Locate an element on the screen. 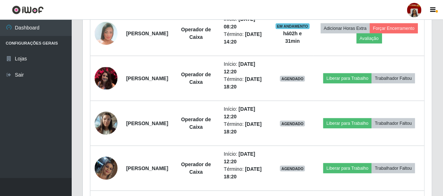  img: 1747887947738.jpeg is located at coordinates (106, 168).